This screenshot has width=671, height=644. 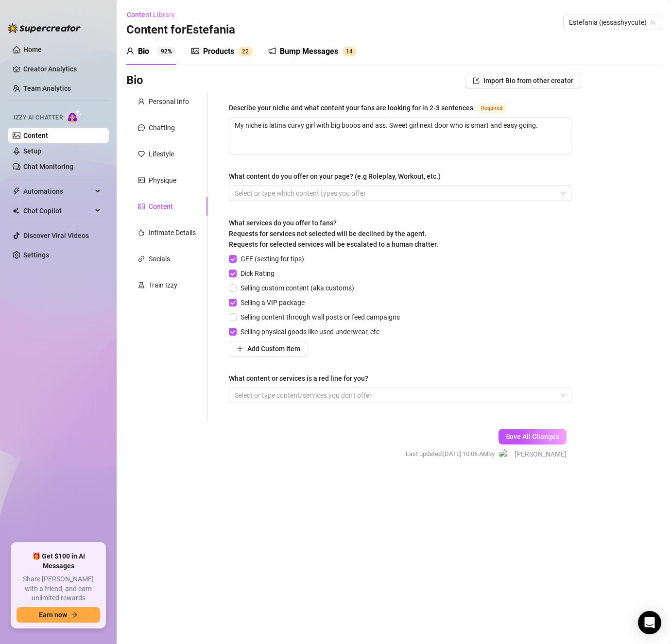 What do you see at coordinates (142, 259) in the screenshot?
I see `span: link` at bounding box center [142, 259].